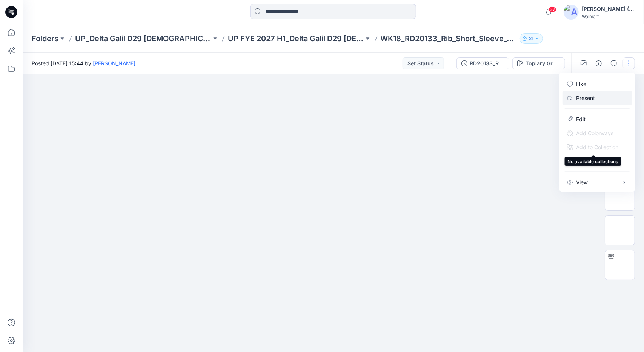 The width and height of the screenshot is (644, 352). What do you see at coordinates (599, 63) in the screenshot?
I see `button: Details` at bounding box center [599, 63].